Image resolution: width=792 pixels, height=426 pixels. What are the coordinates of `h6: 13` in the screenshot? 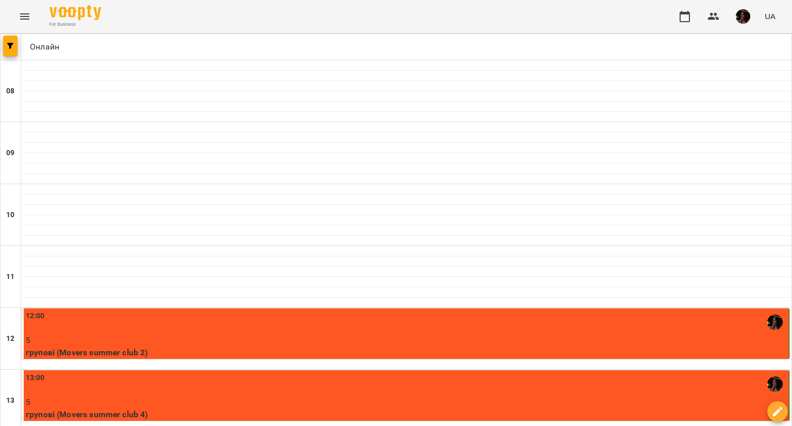 It's located at (10, 401).